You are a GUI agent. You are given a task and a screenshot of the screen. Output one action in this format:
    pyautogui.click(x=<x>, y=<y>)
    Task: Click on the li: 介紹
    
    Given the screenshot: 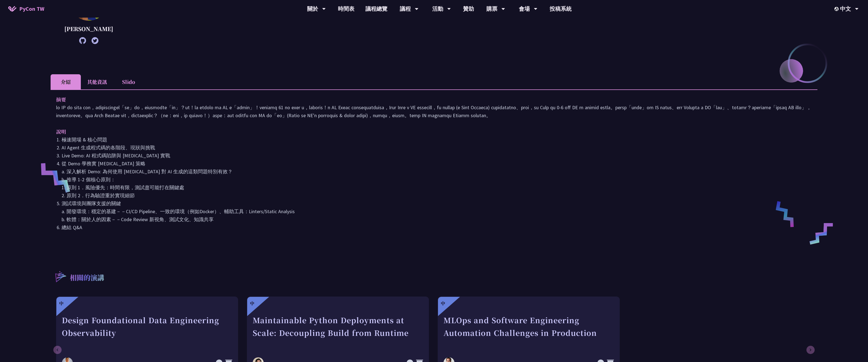 What is the action you would take?
    pyautogui.click(x=66, y=81)
    